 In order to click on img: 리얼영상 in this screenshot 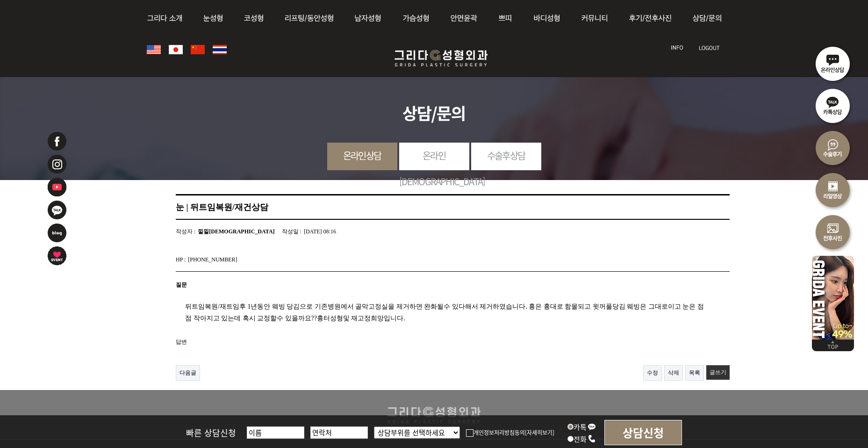, I will do `click(833, 189)`.